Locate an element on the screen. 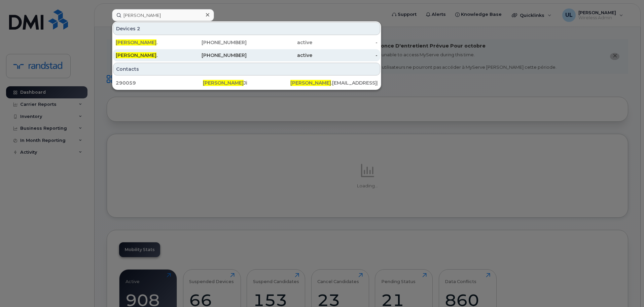  div: Contacts is located at coordinates (247, 69).